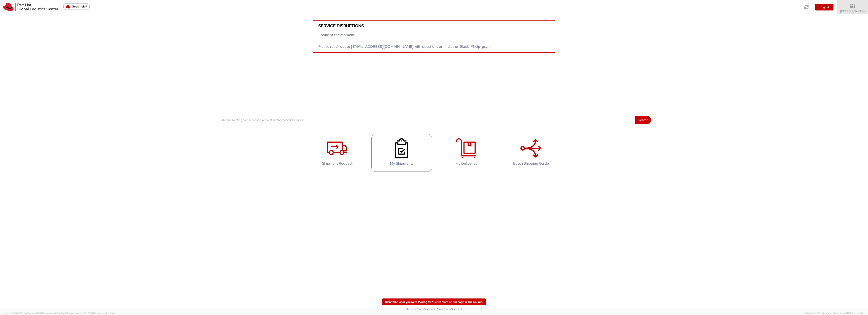  Describe the element at coordinates (434, 26) in the screenshot. I see `h5: Service disruptions` at that location.